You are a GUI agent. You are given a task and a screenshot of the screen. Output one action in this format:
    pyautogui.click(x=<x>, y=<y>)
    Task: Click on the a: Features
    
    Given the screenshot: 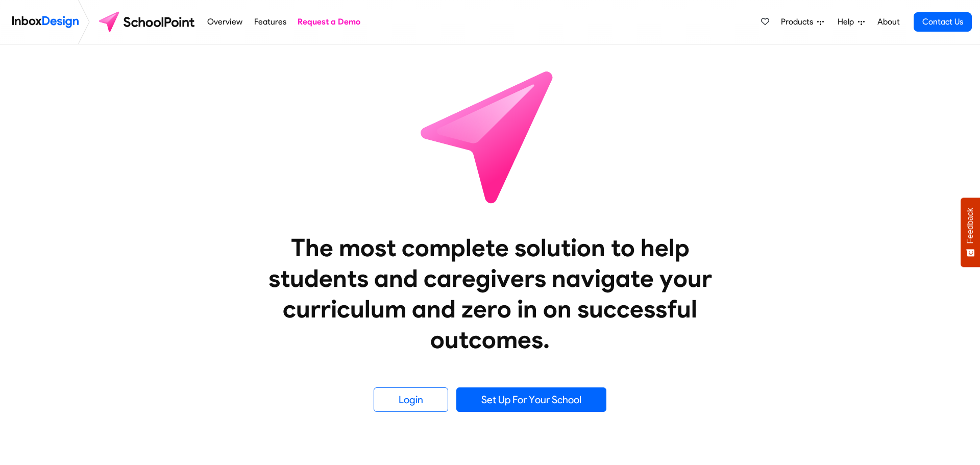 What is the action you would take?
    pyautogui.click(x=270, y=22)
    